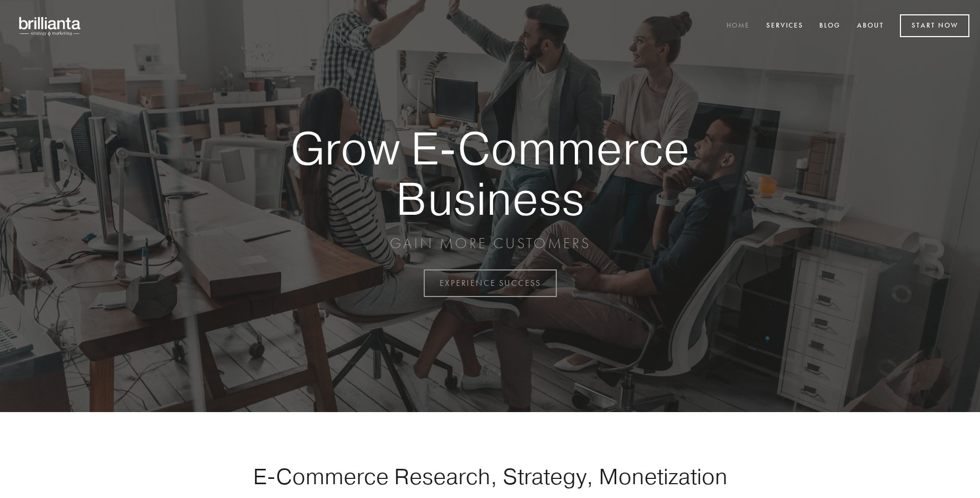 The image size is (980, 498). I want to click on img: brillianta - research, strategy, marketing, so click(50, 26).